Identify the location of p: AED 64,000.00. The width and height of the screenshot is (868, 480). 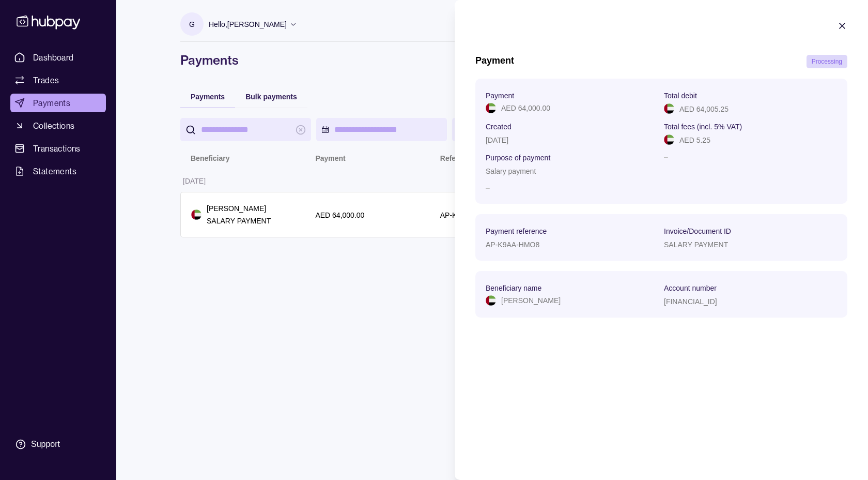
(526, 108).